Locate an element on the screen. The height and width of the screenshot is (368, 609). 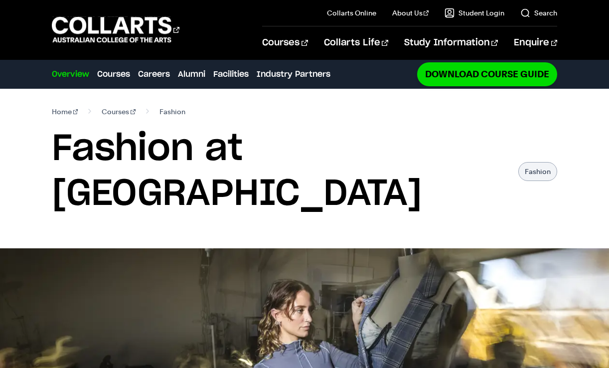
a: Alumni is located at coordinates (191, 74).